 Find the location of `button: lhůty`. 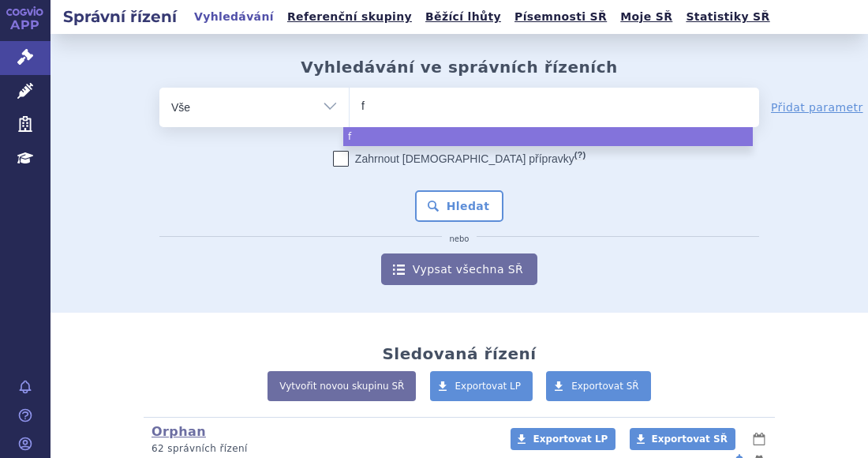

button: lhůty is located at coordinates (759, 439).